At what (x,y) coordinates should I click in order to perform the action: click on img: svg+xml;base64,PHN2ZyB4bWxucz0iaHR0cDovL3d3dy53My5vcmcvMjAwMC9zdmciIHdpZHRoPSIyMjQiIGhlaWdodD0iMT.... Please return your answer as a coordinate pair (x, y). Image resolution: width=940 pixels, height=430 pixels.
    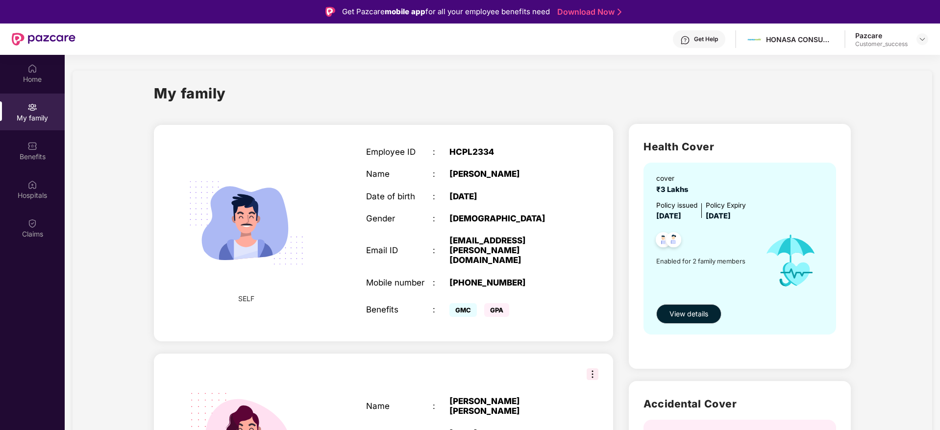
    Looking at the image, I should click on (246, 223).